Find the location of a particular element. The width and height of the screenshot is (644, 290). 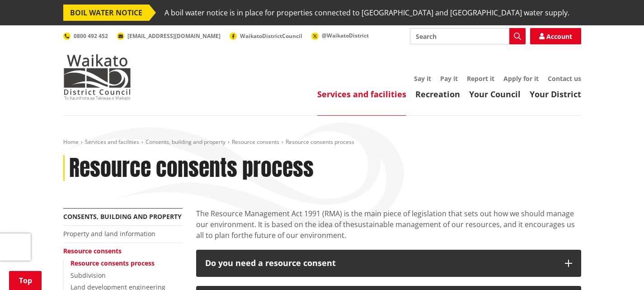

div: Do you need a resource consent is located at coordinates (380, 263).